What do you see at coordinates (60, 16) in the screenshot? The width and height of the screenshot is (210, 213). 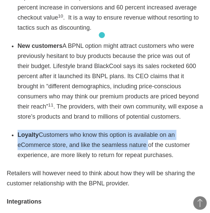 I see `sup: 10` at bounding box center [60, 16].